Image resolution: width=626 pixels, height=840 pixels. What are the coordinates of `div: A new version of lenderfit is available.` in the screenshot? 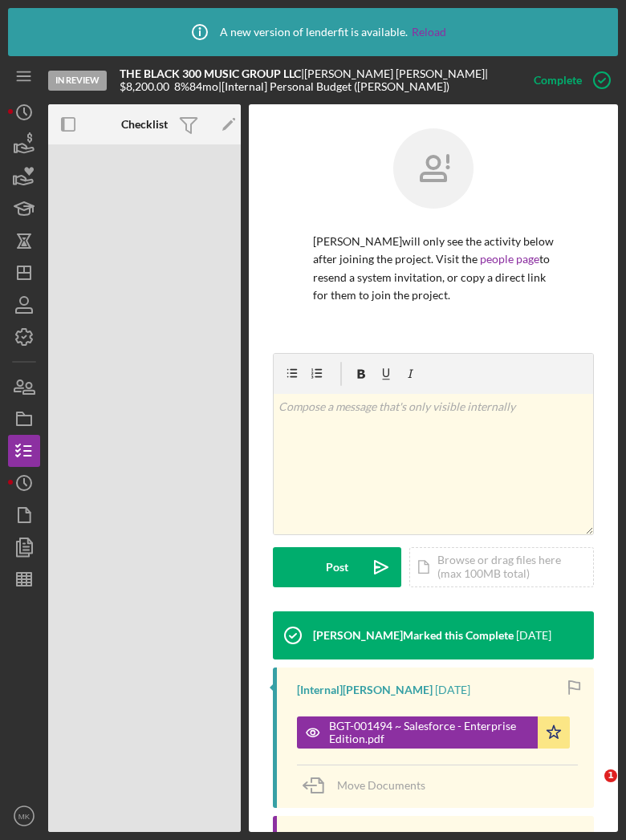 It's located at (313, 32).